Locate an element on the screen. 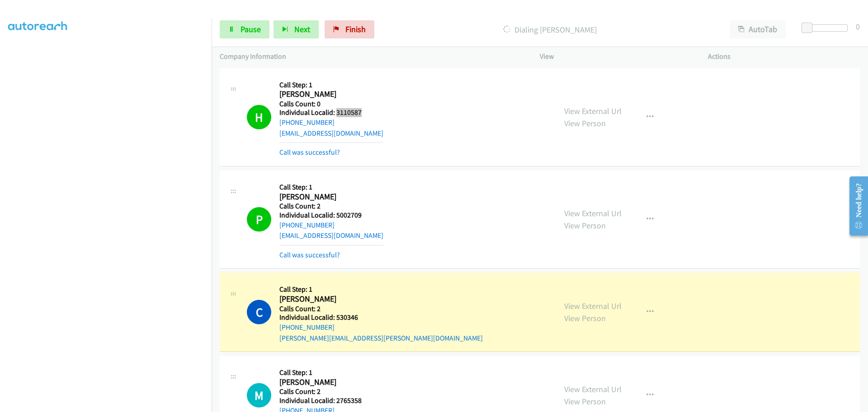  p: Actions is located at coordinates (784, 56).